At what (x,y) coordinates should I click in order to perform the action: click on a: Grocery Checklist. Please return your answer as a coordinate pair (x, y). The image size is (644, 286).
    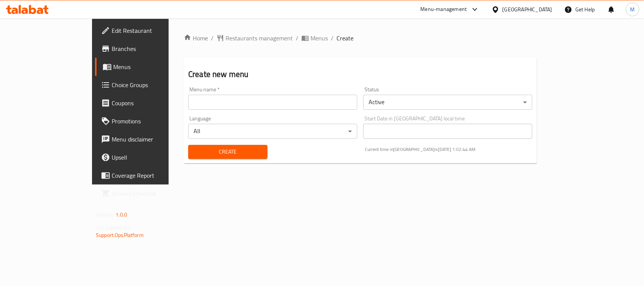
    Looking at the image, I should click on (147, 194).